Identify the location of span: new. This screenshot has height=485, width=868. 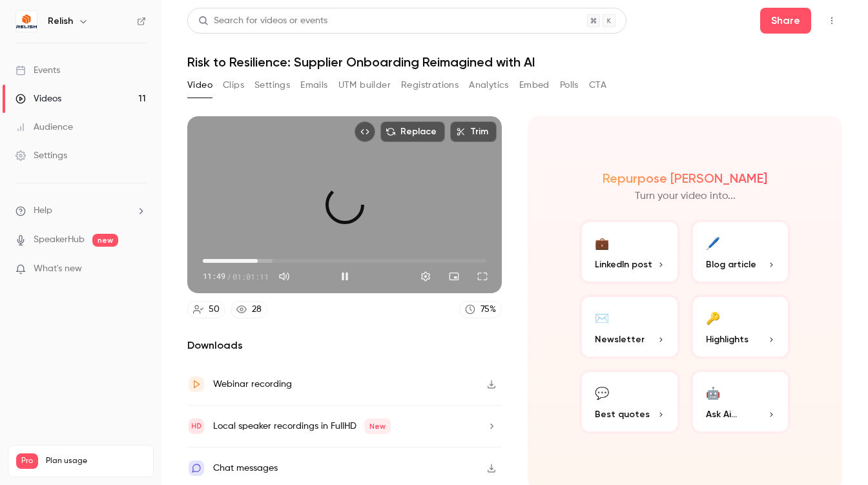
(105, 240).